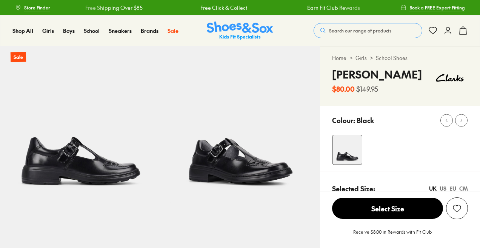 The image size is (480, 248). I want to click on div: UK, so click(433, 188).